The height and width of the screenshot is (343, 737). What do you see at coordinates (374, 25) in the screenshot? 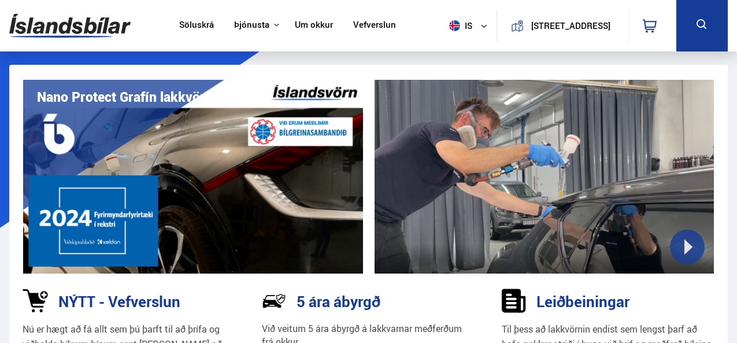
I see `a: Vefverslun` at bounding box center [374, 25].